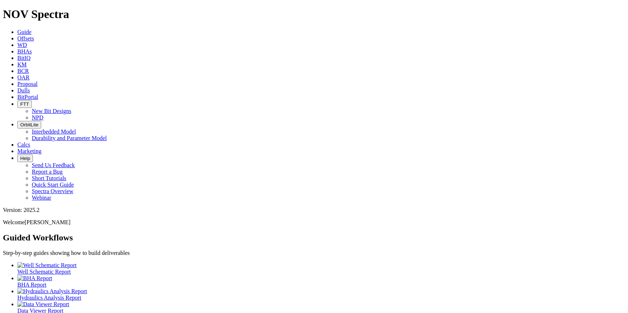  Describe the element at coordinates (69, 138) in the screenshot. I see `a: Durability and Parameter Model` at that location.